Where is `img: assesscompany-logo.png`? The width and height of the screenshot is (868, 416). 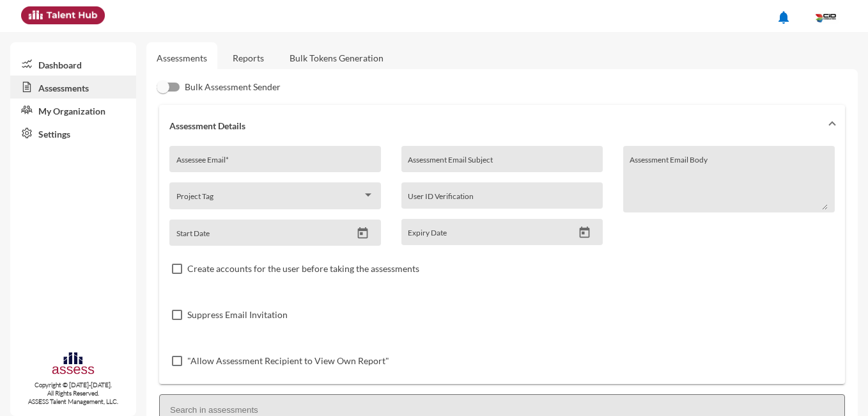 img: assesscompany-logo.png is located at coordinates (73, 364).